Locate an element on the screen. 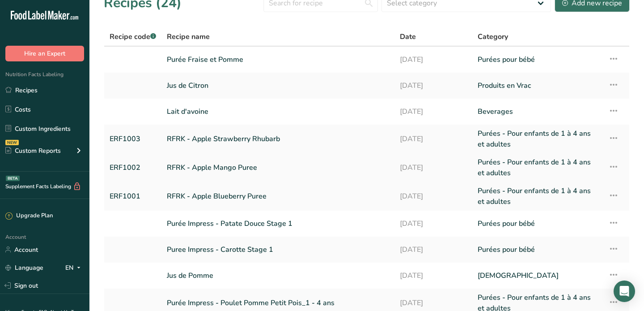  div: Upgrade Plan is located at coordinates (29, 216).